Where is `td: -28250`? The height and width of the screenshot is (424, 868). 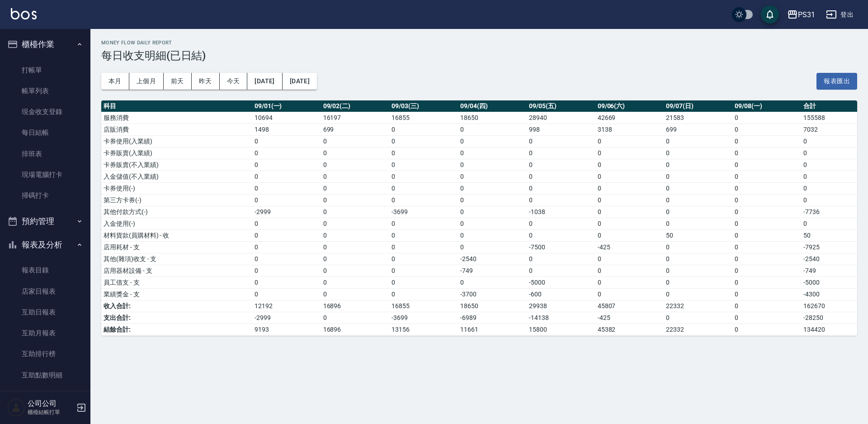 td: -28250 is located at coordinates (829, 318).